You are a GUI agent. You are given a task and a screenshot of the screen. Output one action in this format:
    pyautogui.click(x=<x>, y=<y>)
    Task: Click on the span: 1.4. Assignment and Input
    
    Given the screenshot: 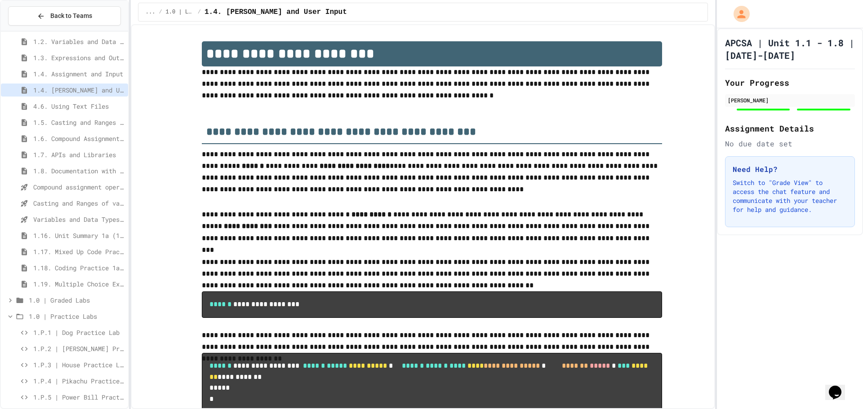 What is the action you would take?
    pyautogui.click(x=79, y=74)
    